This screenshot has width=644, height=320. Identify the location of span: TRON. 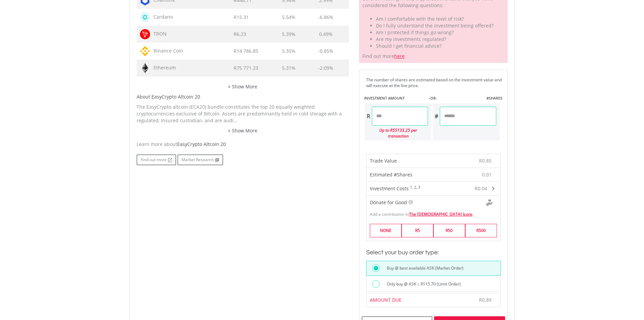
(158, 34).